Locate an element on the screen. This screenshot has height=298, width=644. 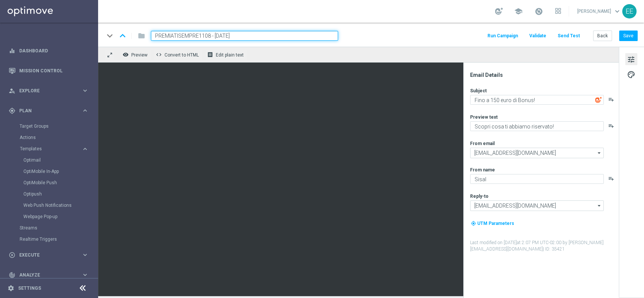
a: Streams is located at coordinates (49, 228).